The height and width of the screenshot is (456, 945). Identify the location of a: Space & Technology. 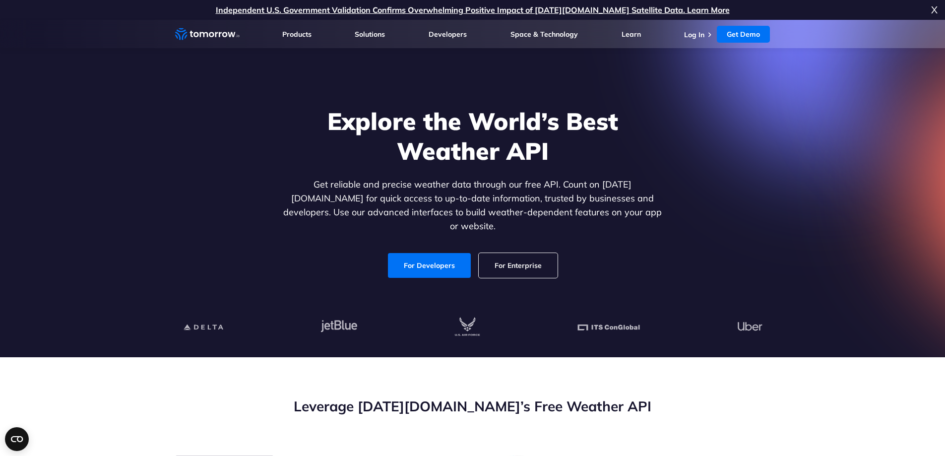
(544, 34).